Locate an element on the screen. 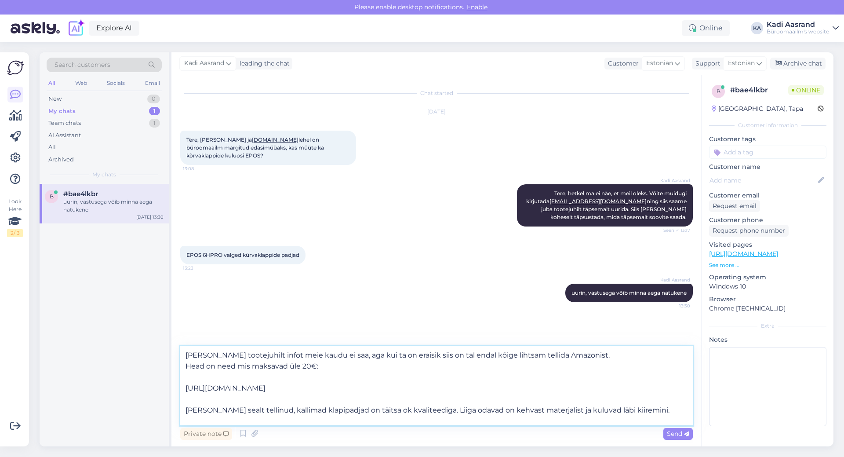 The image size is (844, 457). div: uurin, vastusega võib minna aega natukene is located at coordinates (113, 206).